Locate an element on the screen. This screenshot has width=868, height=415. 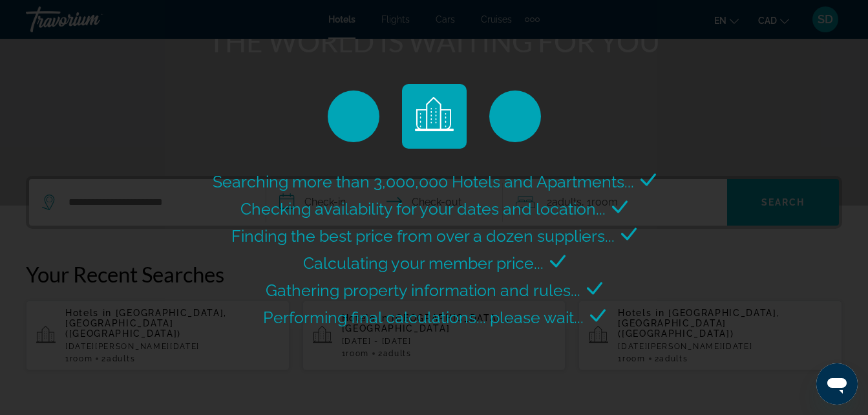
span: Calculating your member price... is located at coordinates (423, 263).